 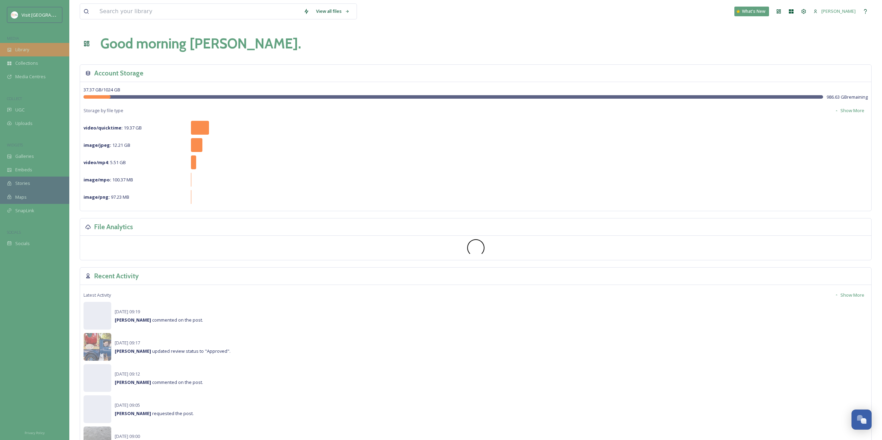 What do you see at coordinates (861, 420) in the screenshot?
I see `button: Open Chat` at bounding box center [861, 420].